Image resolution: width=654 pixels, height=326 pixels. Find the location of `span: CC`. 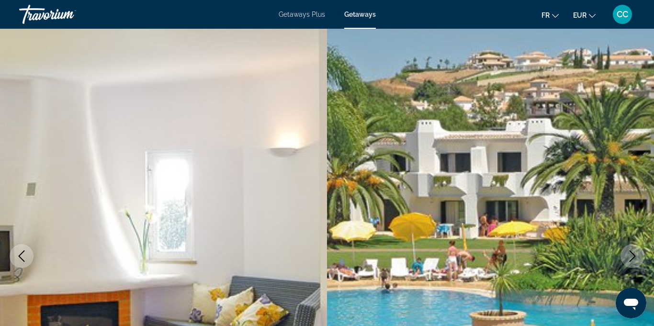

span: CC is located at coordinates (622, 14).